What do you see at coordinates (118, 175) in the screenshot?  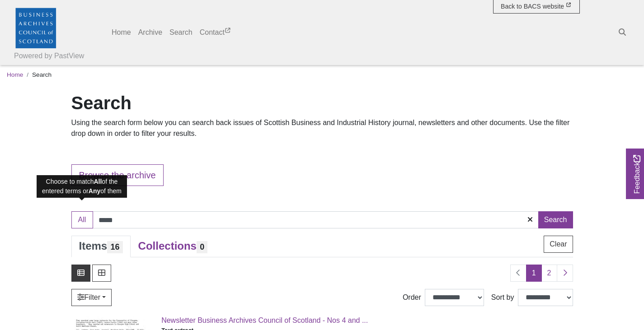 I see `a: Browse the archive` at bounding box center [118, 175].